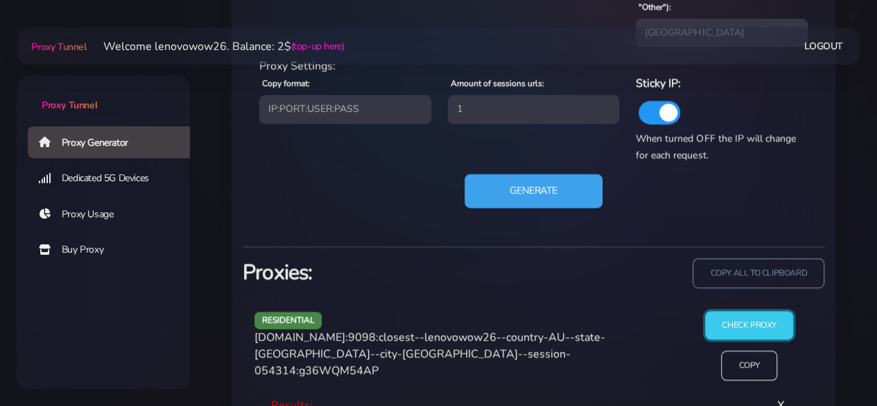 This screenshot has height=406, width=877. What do you see at coordinates (759, 273) in the screenshot?
I see `input: copy all to clipboard` at bounding box center [759, 273].